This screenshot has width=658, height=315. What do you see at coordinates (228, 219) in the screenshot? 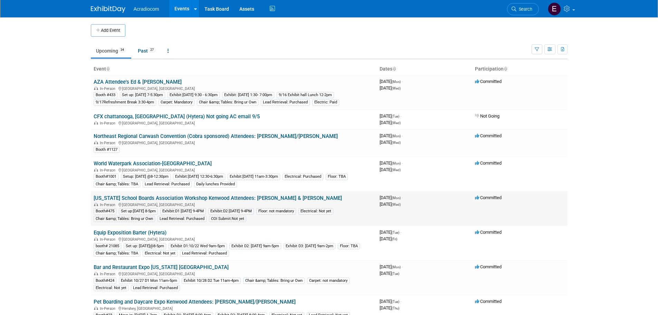
I see `div: COI Submit:Not yet` at bounding box center [228, 219].